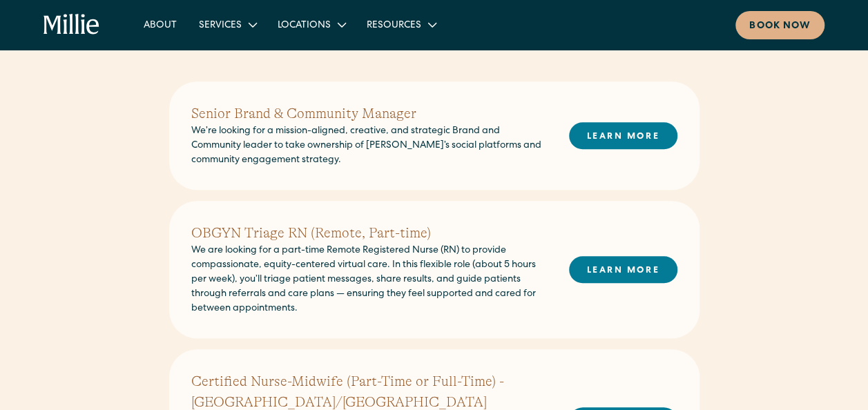 Image resolution: width=868 pixels, height=410 pixels. I want to click on a: home, so click(71, 25).